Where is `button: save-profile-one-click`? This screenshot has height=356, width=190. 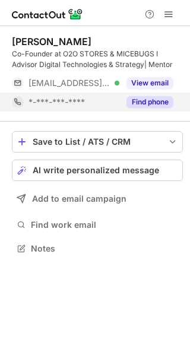
button: save-profile-one-click is located at coordinates (97, 142).